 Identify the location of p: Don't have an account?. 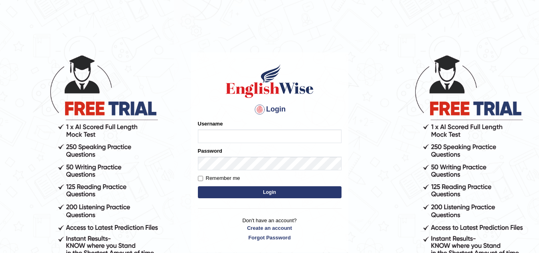
(270, 229).